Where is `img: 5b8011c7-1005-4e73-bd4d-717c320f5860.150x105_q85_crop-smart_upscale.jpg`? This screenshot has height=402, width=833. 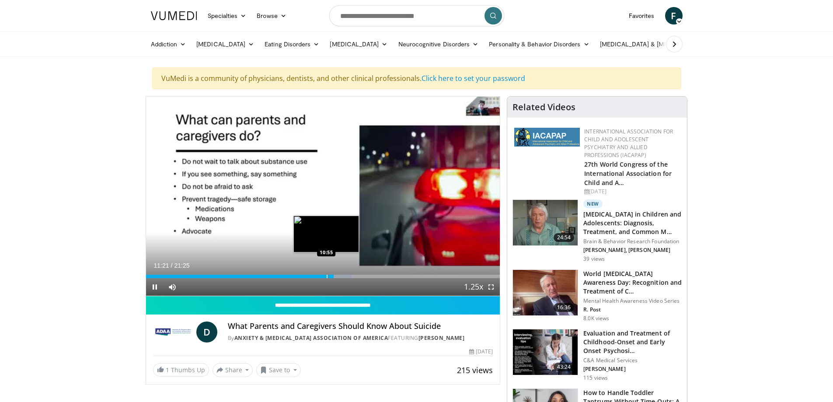
img: 5b8011c7-1005-4e73-bd4d-717c320f5860.150x105_q85_crop-smart_upscale.jpg is located at coordinates (545, 223).